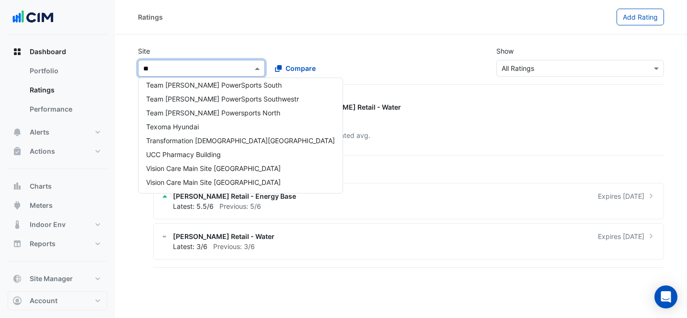  What do you see at coordinates (234, 246) in the screenshot?
I see `span: Previous: 3/6` at bounding box center [234, 246].